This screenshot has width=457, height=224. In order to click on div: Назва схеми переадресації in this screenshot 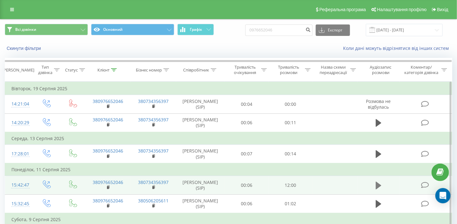, I will do `click(333, 70)`.